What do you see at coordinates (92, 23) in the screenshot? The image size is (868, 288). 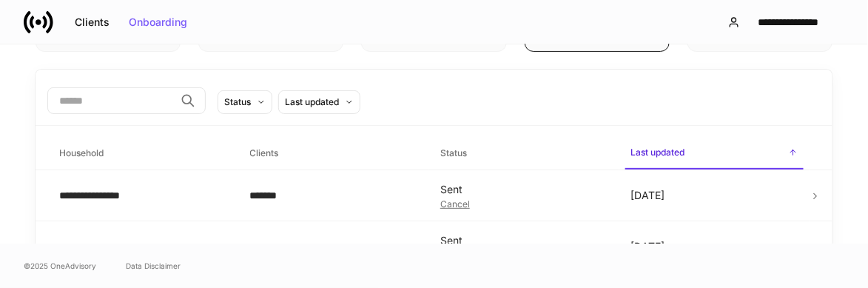 I see `button: Clients` at bounding box center [92, 23].